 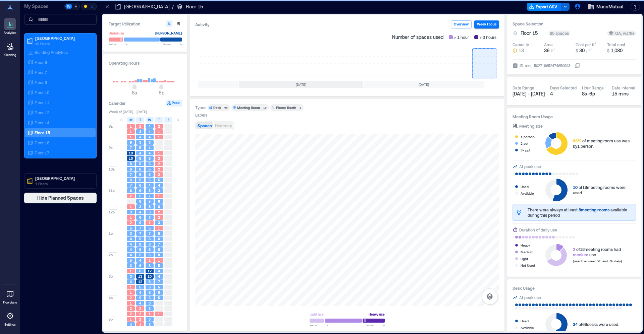 I want to click on div: Heavy use, so click(x=377, y=314).